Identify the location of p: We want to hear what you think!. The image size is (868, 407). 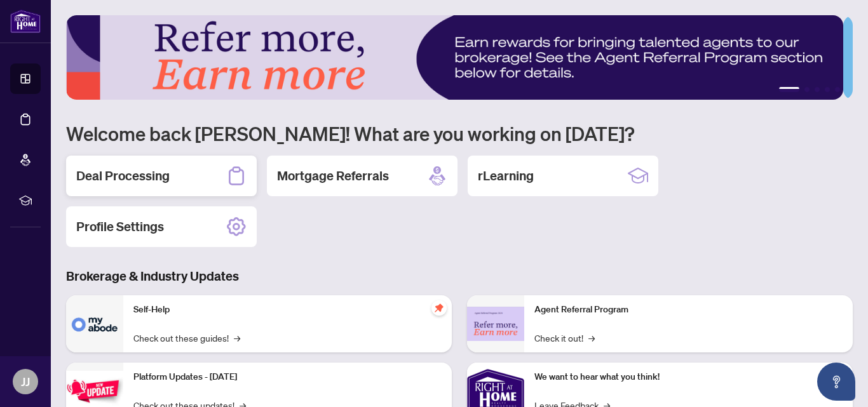
(688, 377).